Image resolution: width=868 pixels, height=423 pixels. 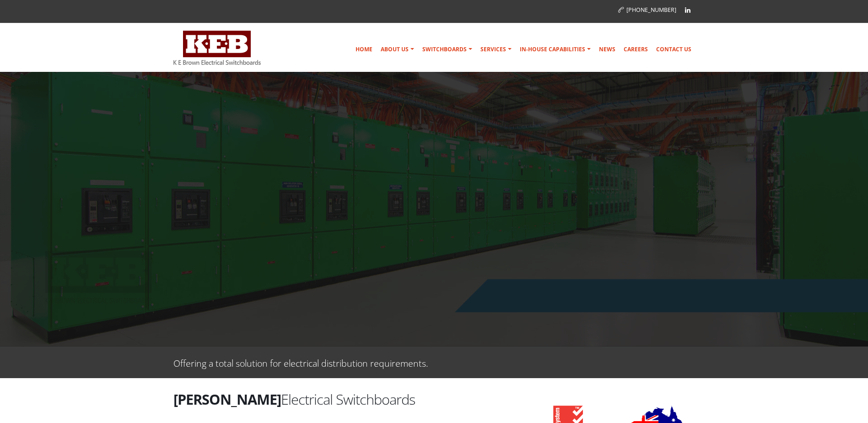 What do you see at coordinates (397, 49) in the screenshot?
I see `a: About Us` at bounding box center [397, 49].